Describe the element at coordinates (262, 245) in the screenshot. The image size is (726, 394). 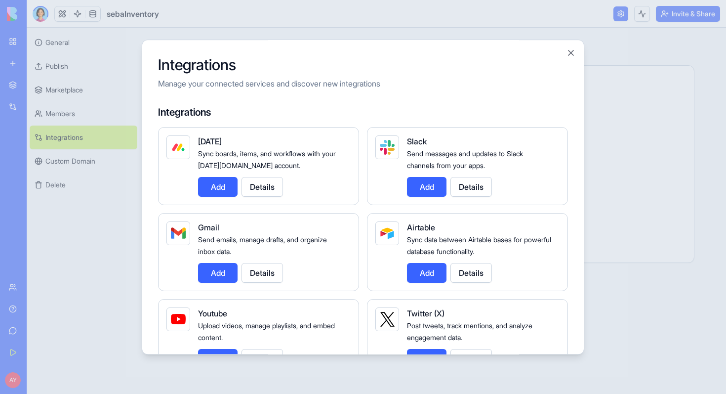
I see `span: Send emails, manage drafts, and organize inbox data.` at that location.